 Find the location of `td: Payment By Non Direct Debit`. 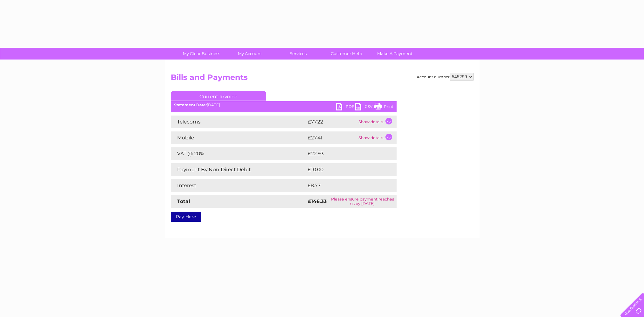

td: Payment By Non Direct Debit is located at coordinates (239, 169).